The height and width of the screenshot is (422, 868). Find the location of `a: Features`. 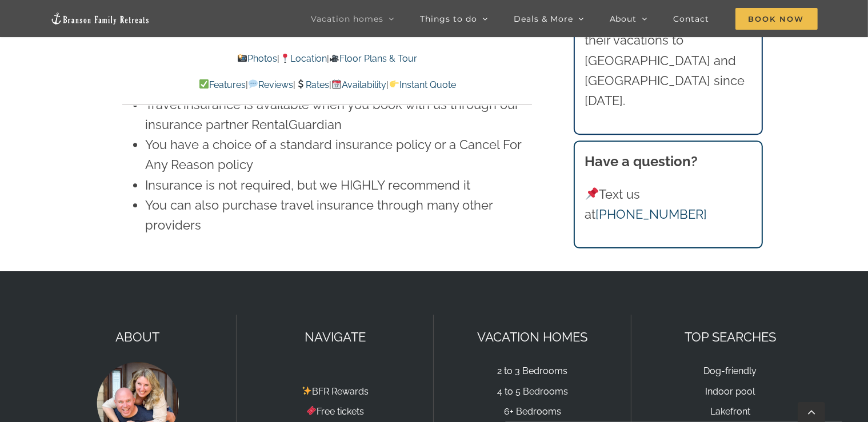

a: Features is located at coordinates (223, 85).